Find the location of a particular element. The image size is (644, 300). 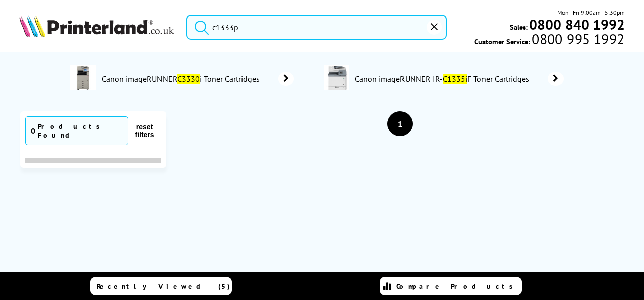

a: Recently Viewed (5) is located at coordinates (161, 286).